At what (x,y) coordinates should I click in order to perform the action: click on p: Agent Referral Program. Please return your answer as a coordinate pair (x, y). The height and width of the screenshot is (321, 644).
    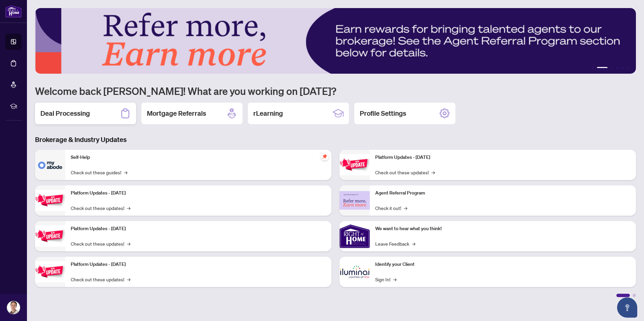
    Looking at the image, I should click on (503, 193).